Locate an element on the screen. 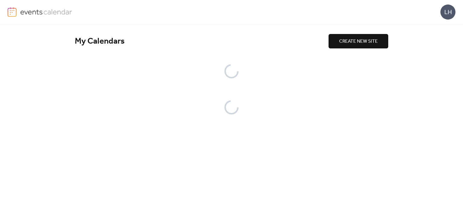 Image resolution: width=463 pixels, height=209 pixels. img: logo-type is located at coordinates (46, 12).